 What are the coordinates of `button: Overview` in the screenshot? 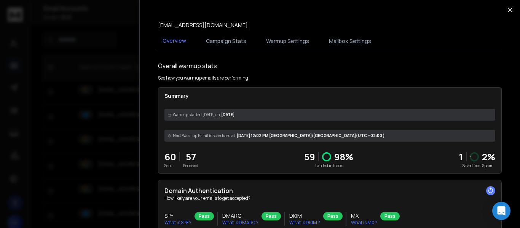 It's located at (174, 41).